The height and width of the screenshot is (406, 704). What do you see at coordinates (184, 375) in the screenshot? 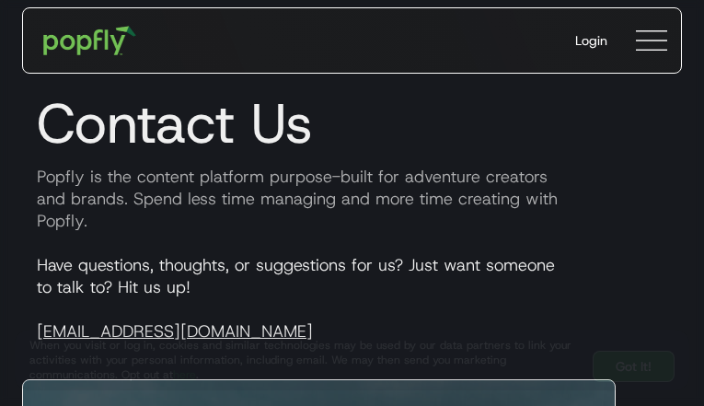
I see `a: here` at bounding box center [184, 375].